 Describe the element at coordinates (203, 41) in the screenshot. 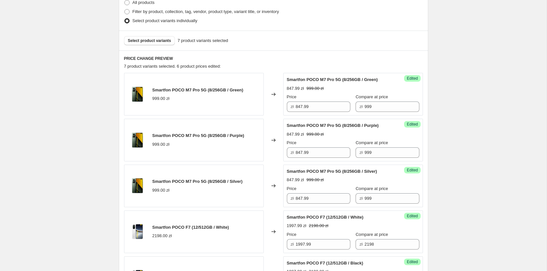

I see `span: 7 product variants selected` at that location.